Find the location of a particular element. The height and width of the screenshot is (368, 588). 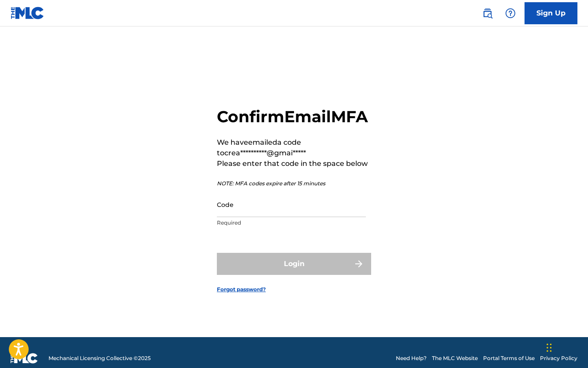

img: search is located at coordinates (487, 13).